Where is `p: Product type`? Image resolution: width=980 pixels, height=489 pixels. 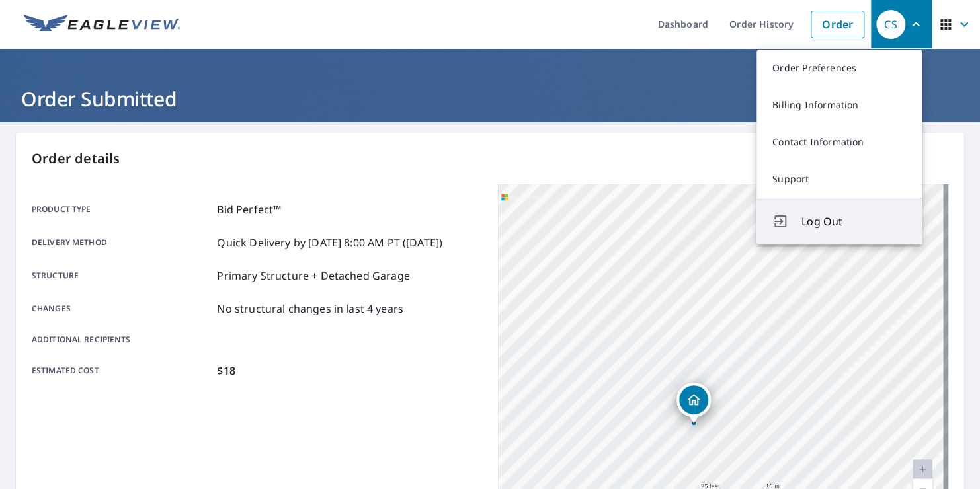 p: Product type is located at coordinates (122, 209).